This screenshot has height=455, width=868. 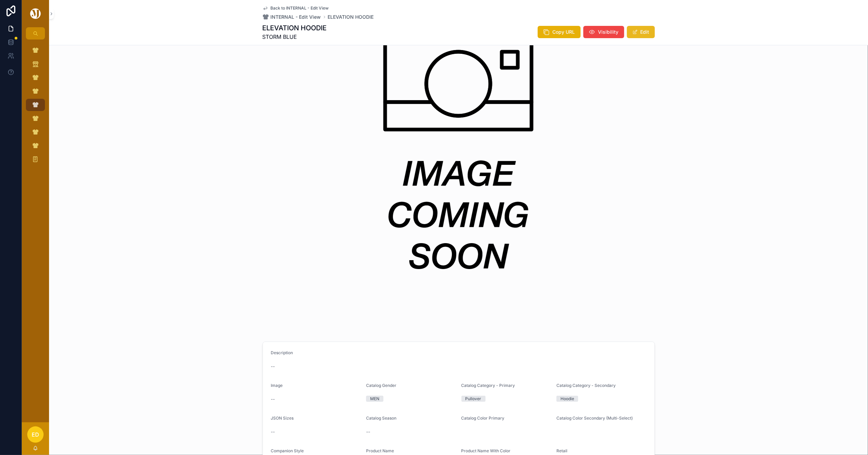 What do you see at coordinates (300, 8) in the screenshot?
I see `span: Back to INTERNAL - Edit View` at bounding box center [300, 8].